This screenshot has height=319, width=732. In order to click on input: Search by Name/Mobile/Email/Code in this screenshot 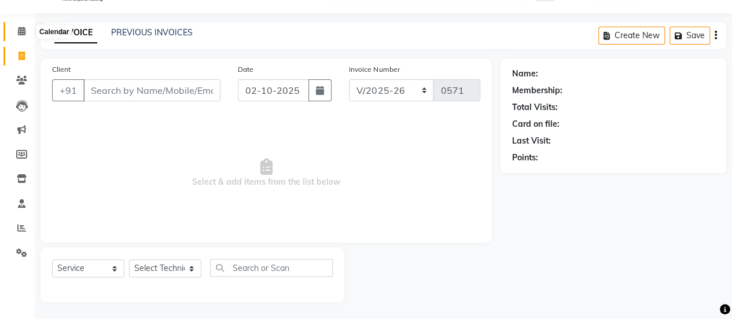, I will do `click(152, 90)`.